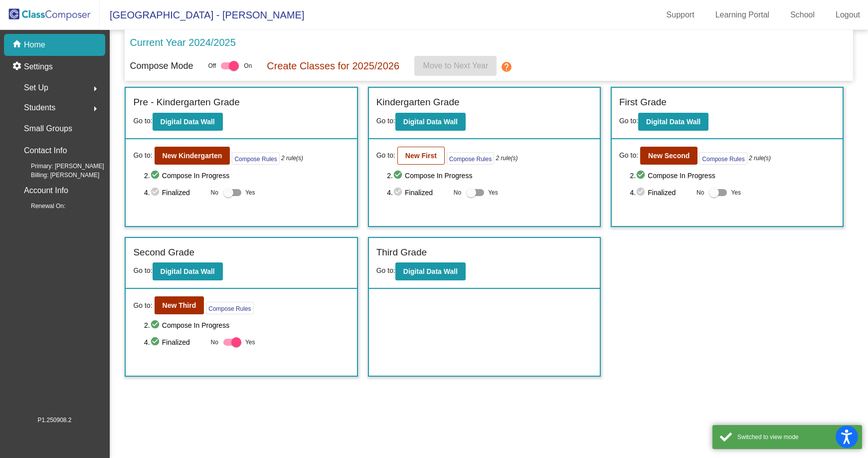 The width and height of the screenshot is (868, 458). What do you see at coordinates (420, 155) in the screenshot?
I see `b: New First` at bounding box center [420, 155].